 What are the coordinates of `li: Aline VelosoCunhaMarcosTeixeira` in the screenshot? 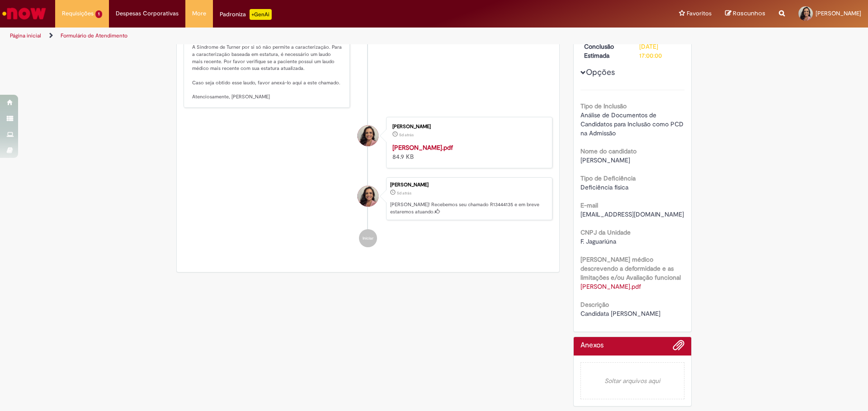 It's located at (368, 200).